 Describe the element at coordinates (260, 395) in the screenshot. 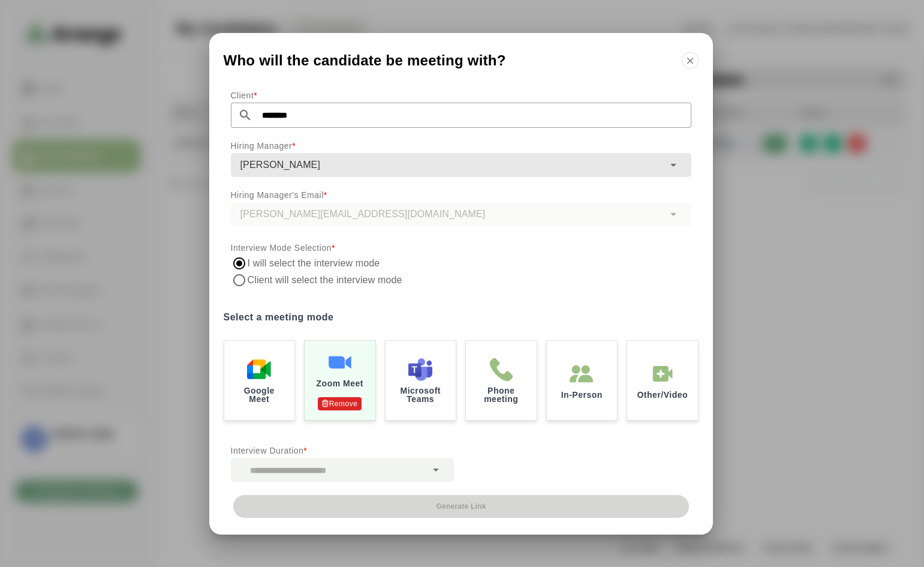

I see `p: Google Meet` at that location.